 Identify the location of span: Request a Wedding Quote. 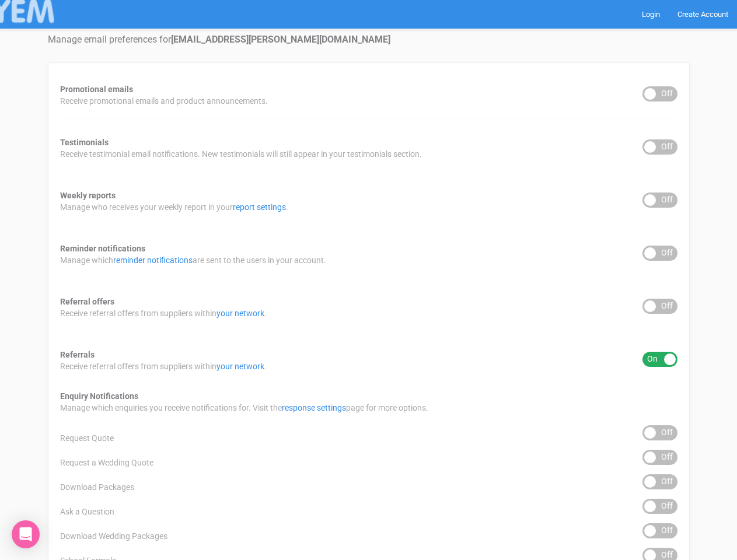
(107, 462).